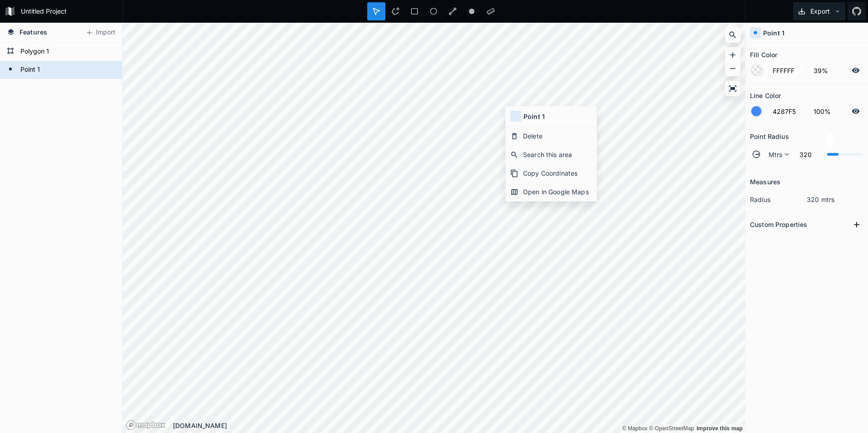 This screenshot has width=868, height=433. What do you see at coordinates (765, 182) in the screenshot?
I see `h2: Measures` at bounding box center [765, 182].